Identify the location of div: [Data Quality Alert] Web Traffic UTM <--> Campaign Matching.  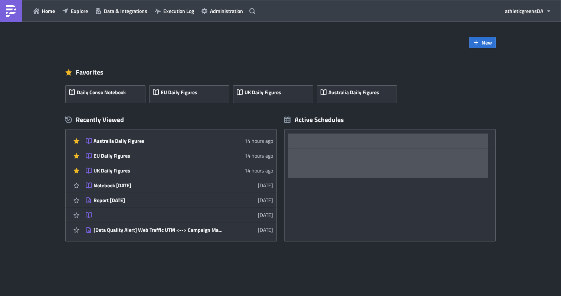
(159, 230).